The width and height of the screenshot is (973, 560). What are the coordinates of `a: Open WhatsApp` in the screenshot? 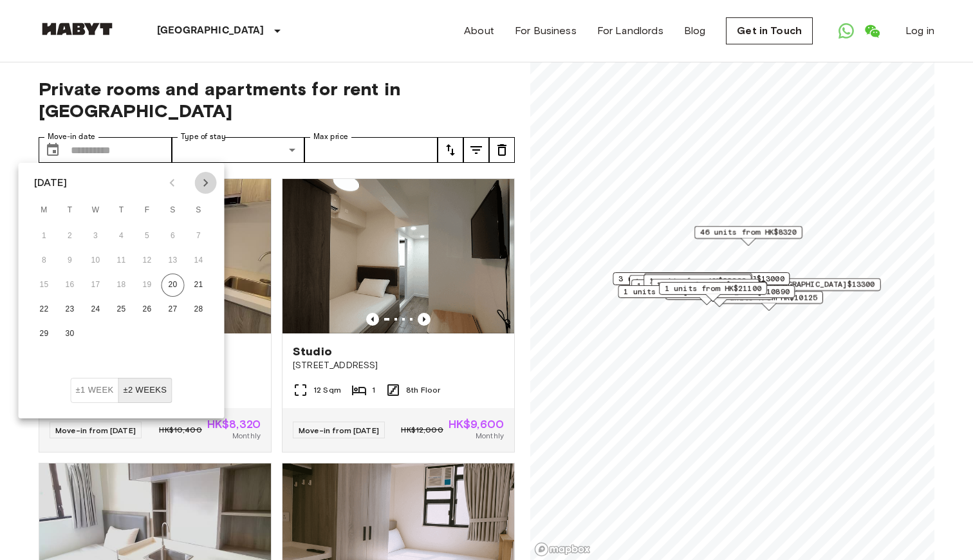 It's located at (847, 31).